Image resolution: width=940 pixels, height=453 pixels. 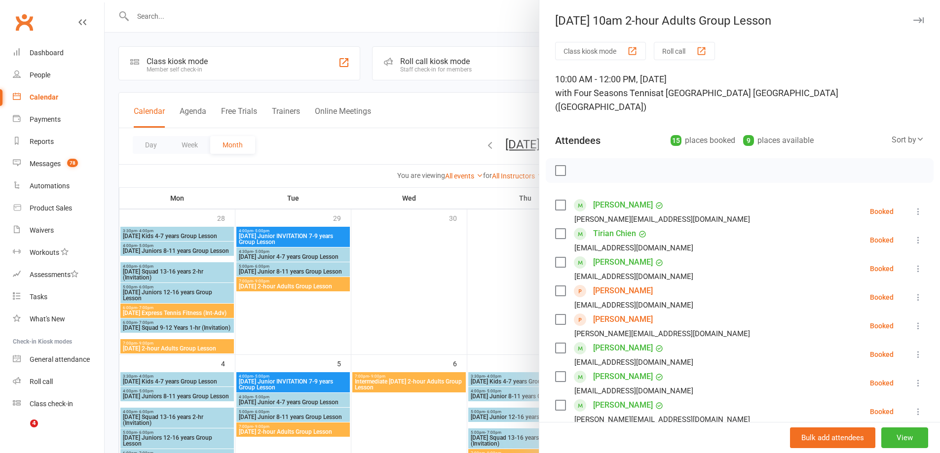 I want to click on a: Automations, so click(x=58, y=186).